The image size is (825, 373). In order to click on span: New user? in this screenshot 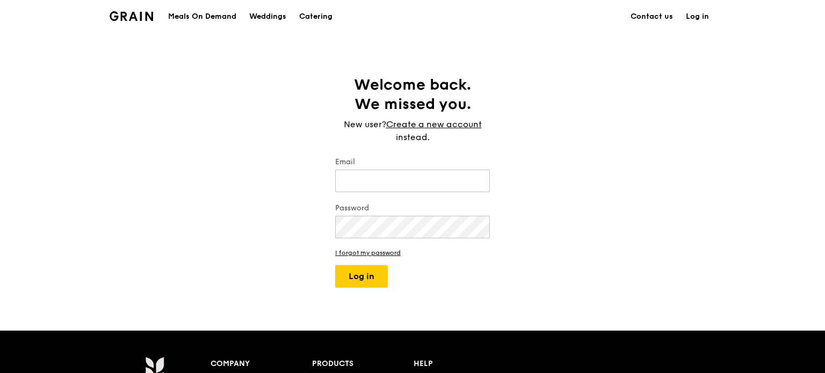, I will do `click(365, 124)`.